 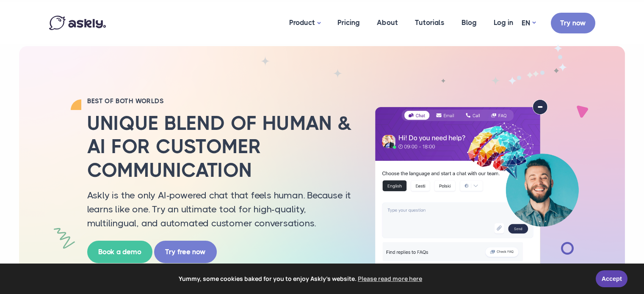 I want to click on a: Blog, so click(x=469, y=22).